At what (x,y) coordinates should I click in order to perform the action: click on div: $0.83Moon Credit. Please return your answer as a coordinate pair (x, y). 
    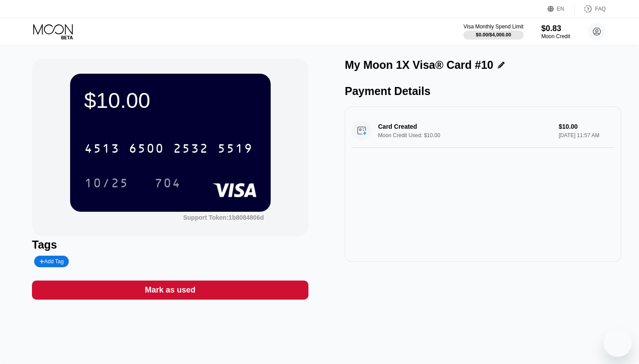
    Looking at the image, I should click on (556, 31).